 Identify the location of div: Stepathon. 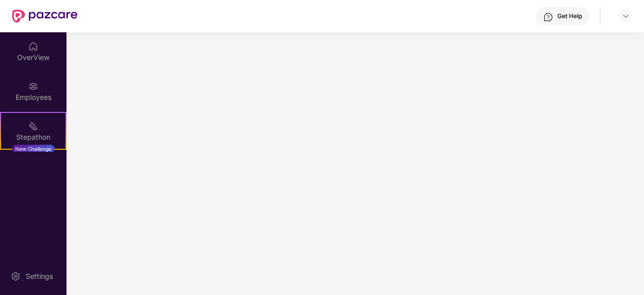
(33, 138).